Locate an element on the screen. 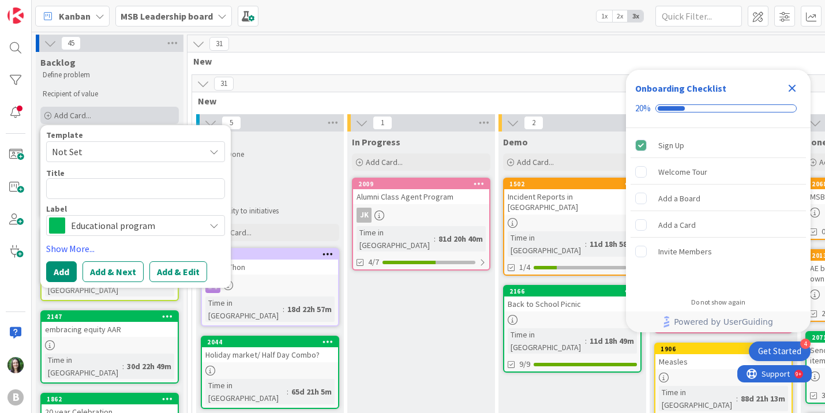 This screenshot has width=825, height=413. p: Traceability to initiatives is located at coordinates (270, 211).